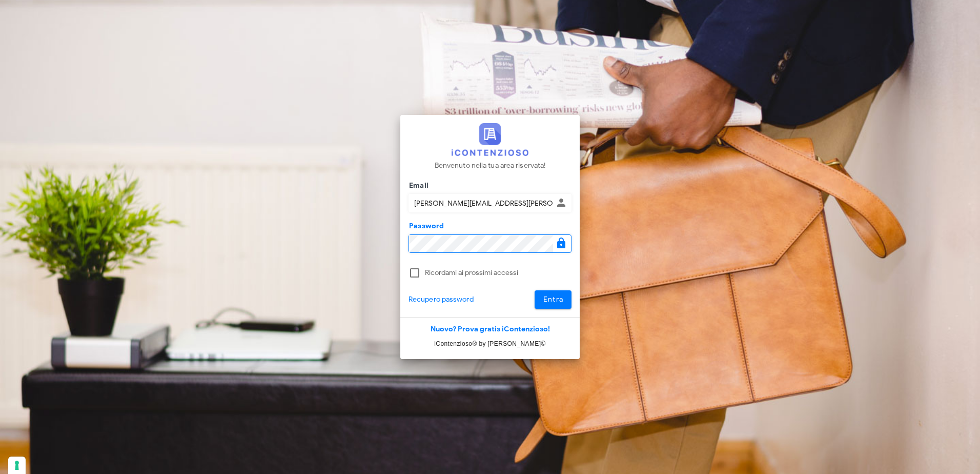  I want to click on p: Benvenuto nella tua area riservata!, so click(490, 165).